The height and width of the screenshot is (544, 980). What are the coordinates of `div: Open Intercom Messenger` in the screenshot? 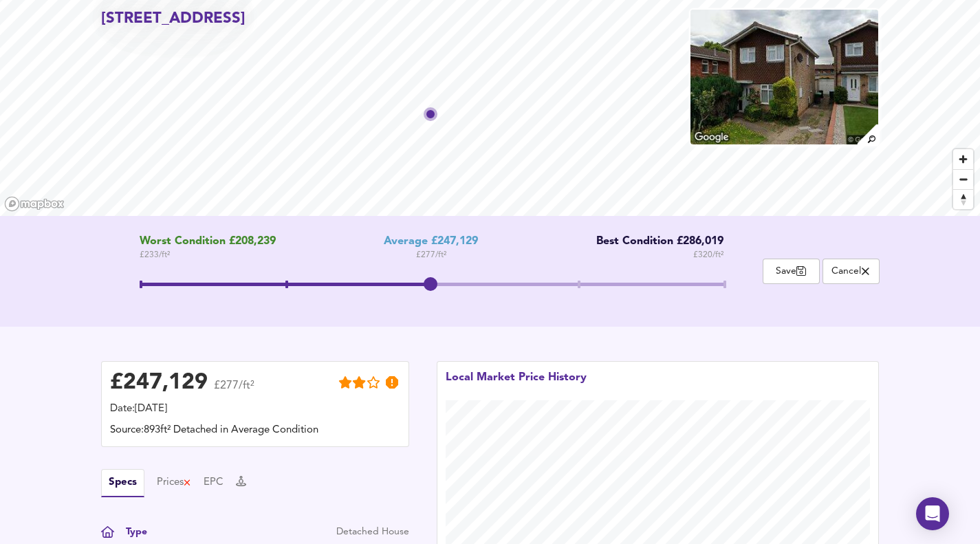 It's located at (933, 514).